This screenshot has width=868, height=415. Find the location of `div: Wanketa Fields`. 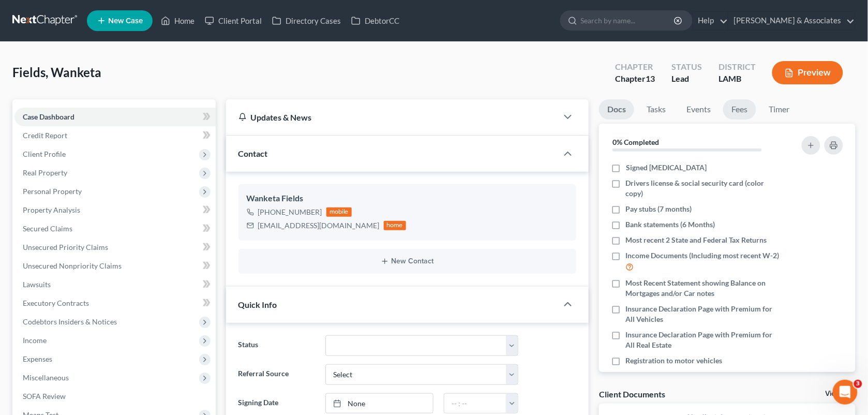

div: Wanketa Fields is located at coordinates (408, 198).